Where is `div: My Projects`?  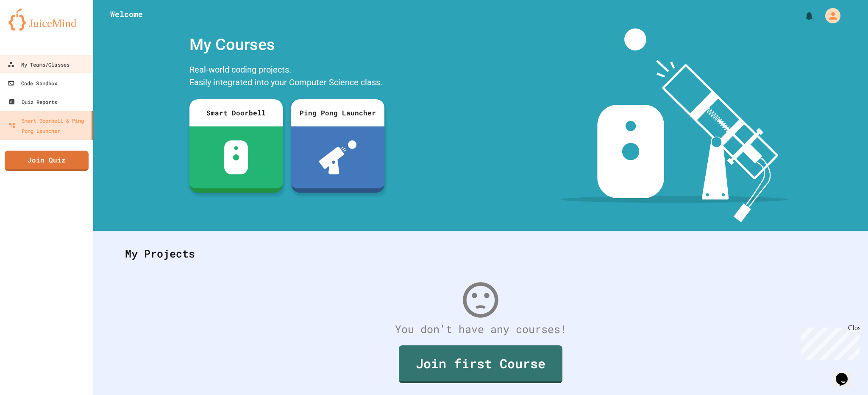 div: My Projects is located at coordinates (481, 254).